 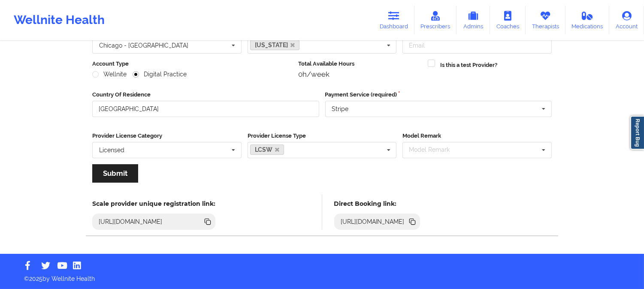 What do you see at coordinates (360, 74) in the screenshot?
I see `div: 0h/week` at bounding box center [360, 74].